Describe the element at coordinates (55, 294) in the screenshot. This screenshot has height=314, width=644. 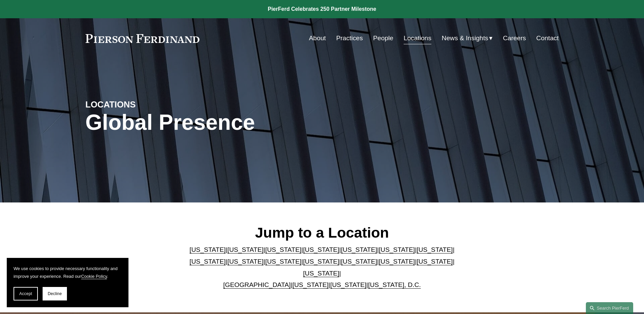
I see `button: Decline` at that location.